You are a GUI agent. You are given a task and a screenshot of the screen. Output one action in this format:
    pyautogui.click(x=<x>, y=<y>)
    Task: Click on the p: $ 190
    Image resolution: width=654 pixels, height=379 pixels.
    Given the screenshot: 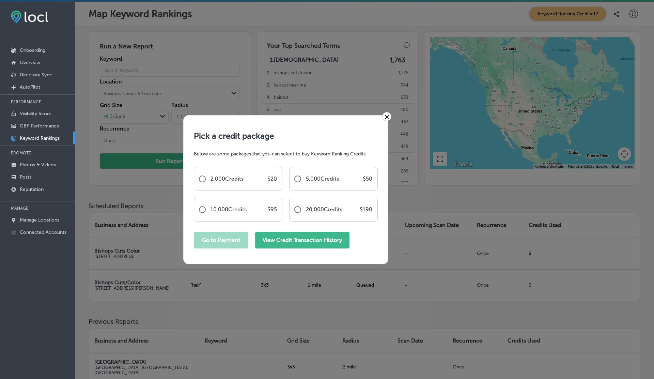 What is the action you would take?
    pyautogui.click(x=366, y=209)
    